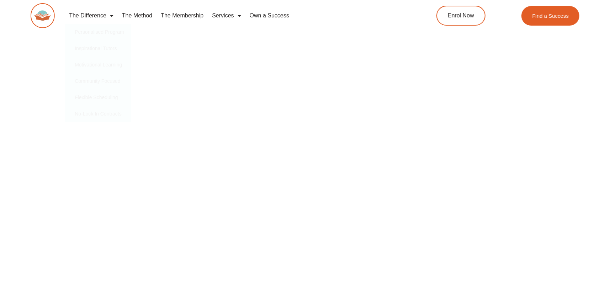  Describe the element at coordinates (551, 16) in the screenshot. I see `a: Find a Success` at that location.